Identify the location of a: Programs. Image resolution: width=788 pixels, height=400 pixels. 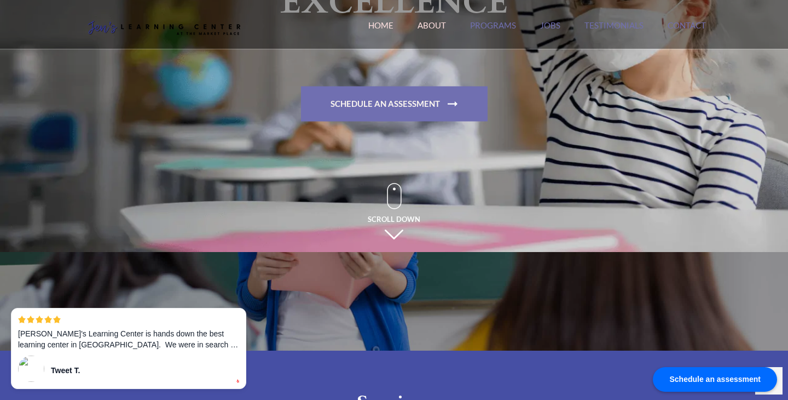
(493, 32).